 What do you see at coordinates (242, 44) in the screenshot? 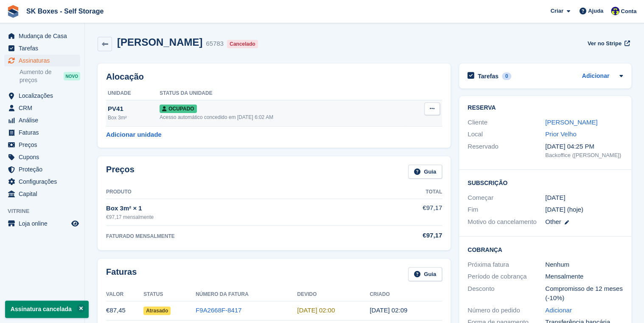
I see `div: Cancelado` at bounding box center [242, 44].